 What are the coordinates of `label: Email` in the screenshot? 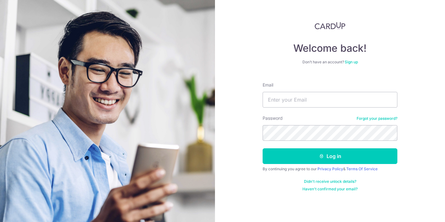 It's located at (268, 85).